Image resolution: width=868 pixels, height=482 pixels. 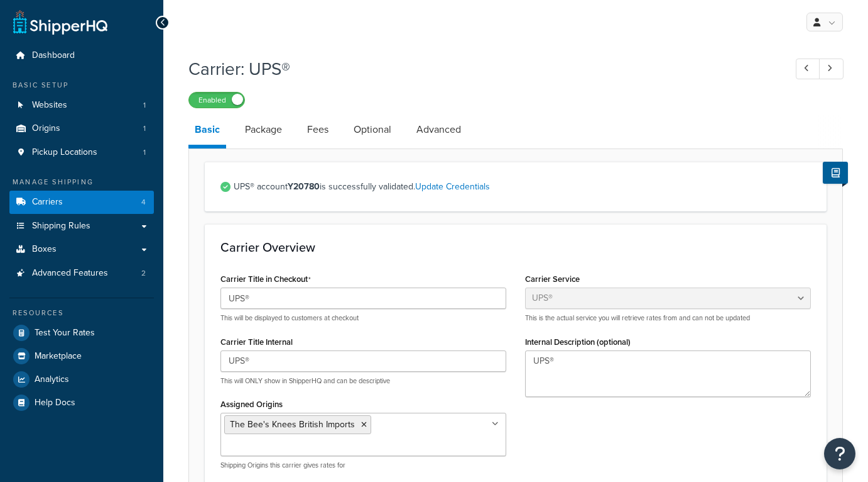 What do you see at coordinates (82, 332) in the screenshot?
I see `a: Test Your Rates` at bounding box center [82, 332].